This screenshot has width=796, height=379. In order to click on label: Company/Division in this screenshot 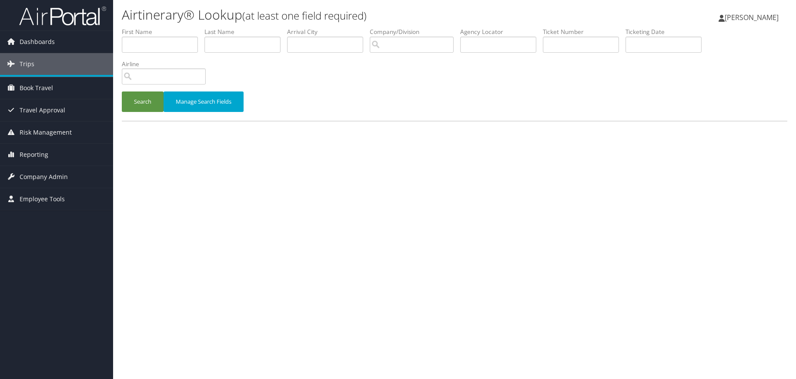, I will do `click(415, 32)`.